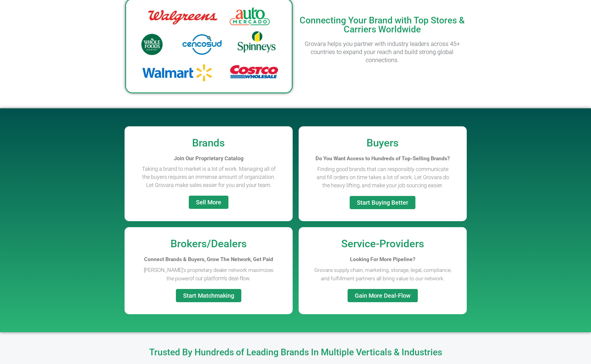 This screenshot has height=364, width=591. What do you see at coordinates (296, 352) in the screenshot?
I see `h2: Trusted By Hundreds of Leading Brands In Multiple Verticals & Industries` at bounding box center [296, 352].